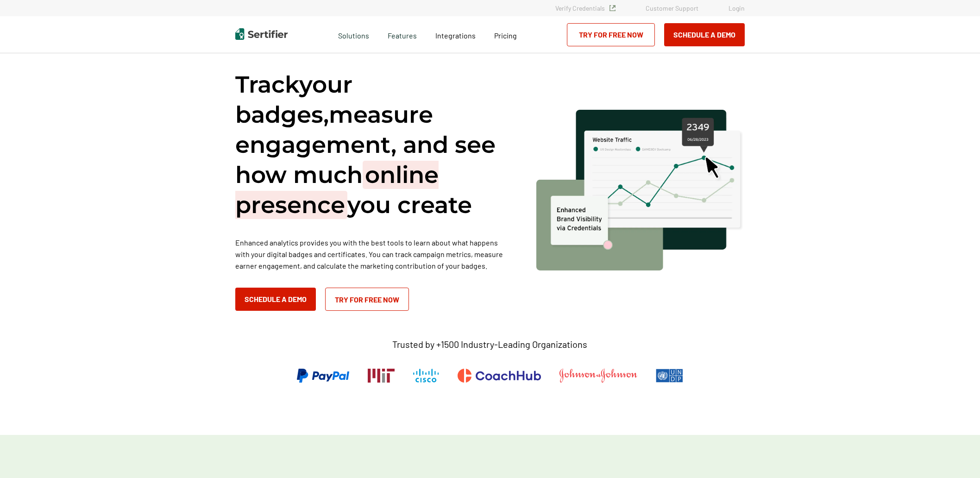 This screenshot has width=980, height=478. Describe the element at coordinates (267, 84) in the screenshot. I see `span: Track` at that location.